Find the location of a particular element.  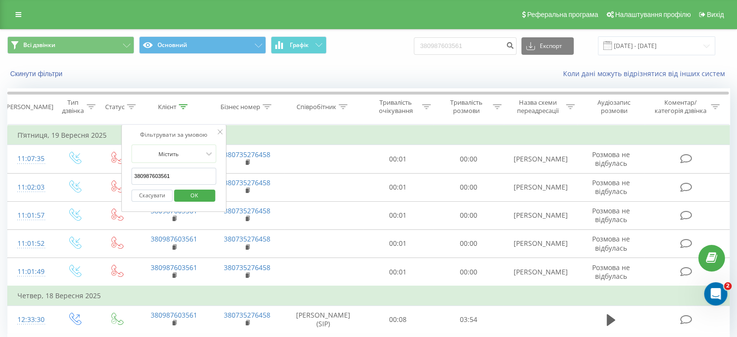

span: Налаштування профілю is located at coordinates (653, 15).